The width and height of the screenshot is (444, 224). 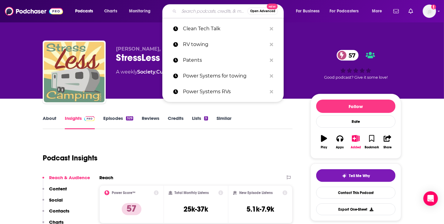 What do you see at coordinates (356, 142) in the screenshot?
I see `button: Added` at bounding box center [356, 142].